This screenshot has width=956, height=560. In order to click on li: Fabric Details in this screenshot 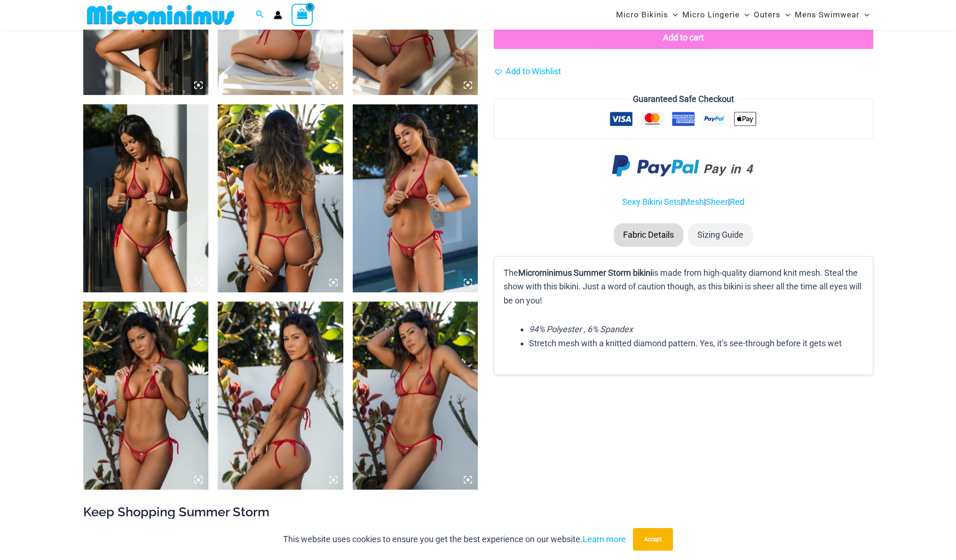, I will do `click(649, 235)`.